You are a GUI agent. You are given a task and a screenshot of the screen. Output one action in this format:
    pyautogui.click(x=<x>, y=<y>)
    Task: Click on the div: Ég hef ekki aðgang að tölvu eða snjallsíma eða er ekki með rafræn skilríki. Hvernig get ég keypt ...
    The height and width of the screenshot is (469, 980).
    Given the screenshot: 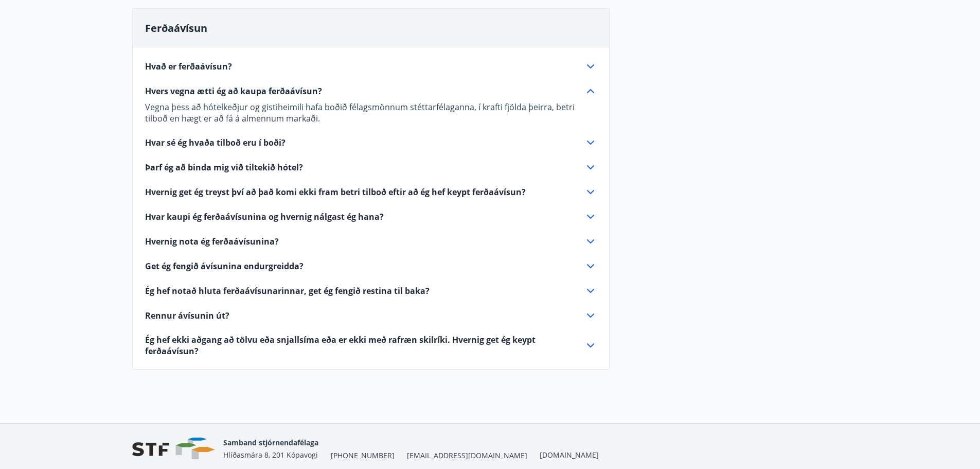 What is the action you would take?
    pyautogui.click(x=371, y=345)
    